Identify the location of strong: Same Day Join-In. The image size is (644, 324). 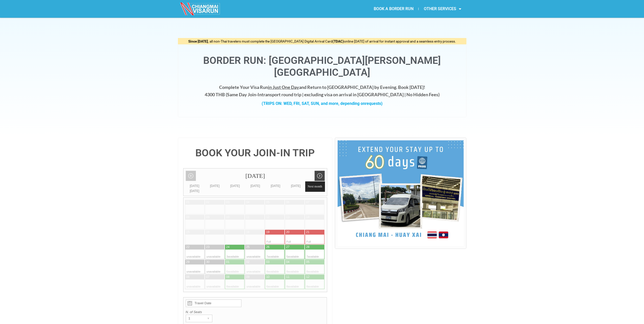
(244, 95).